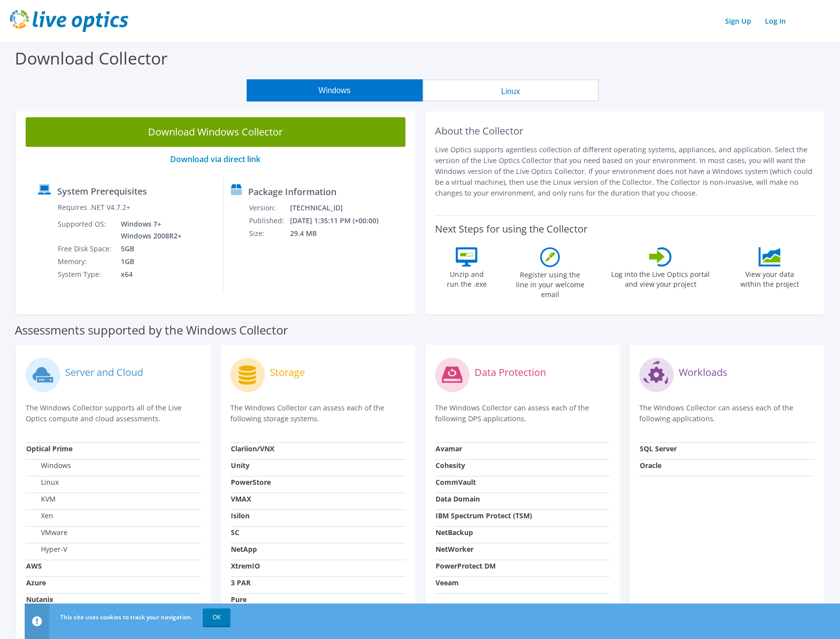 The height and width of the screenshot is (639, 840). What do you see at coordinates (454, 532) in the screenshot?
I see `strong: NetBackup` at bounding box center [454, 532].